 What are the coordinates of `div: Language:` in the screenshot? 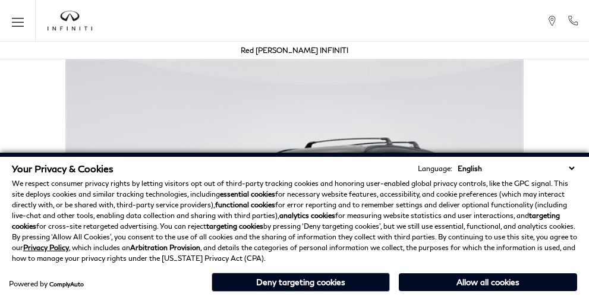 It's located at (435, 169).